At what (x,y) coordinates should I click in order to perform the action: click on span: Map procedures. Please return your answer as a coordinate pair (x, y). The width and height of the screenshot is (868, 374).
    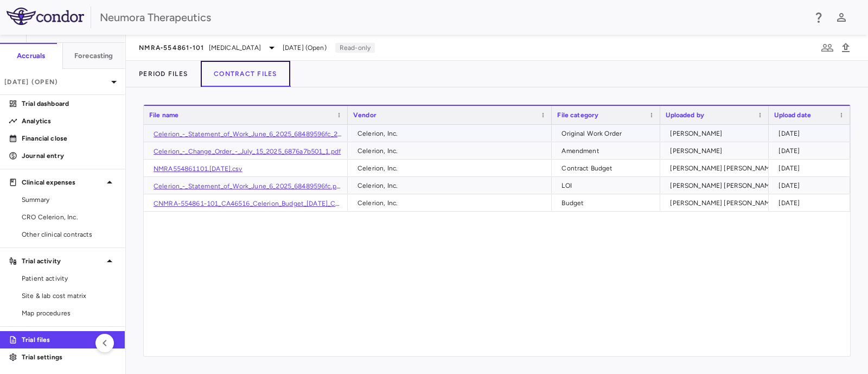
    Looking at the image, I should click on (69, 313).